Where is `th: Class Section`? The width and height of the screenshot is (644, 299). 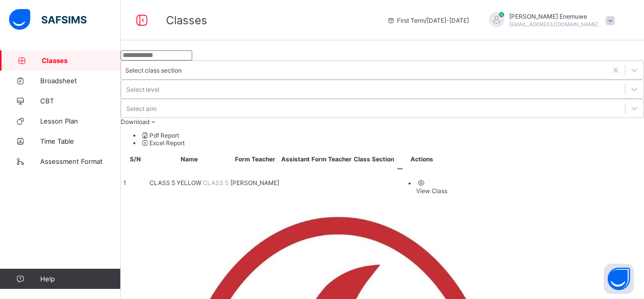
th: Class Section is located at coordinates (374, 159).